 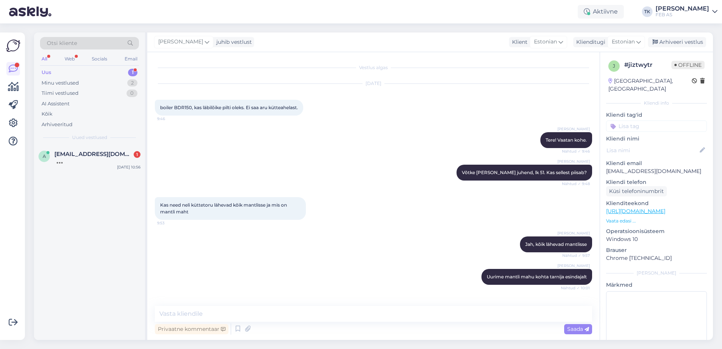 What do you see at coordinates (656, 139) in the screenshot?
I see `p: Kliendi nimi` at bounding box center [656, 139].